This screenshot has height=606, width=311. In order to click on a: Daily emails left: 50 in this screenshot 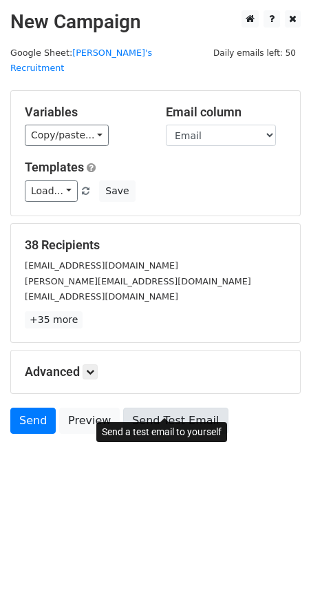, I will do `click(255, 52)`.